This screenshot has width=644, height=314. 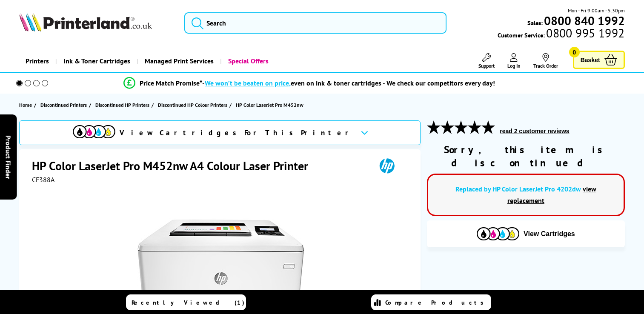 What do you see at coordinates (270, 105) in the screenshot?
I see `span: HP Color LaserJet Pro M452nw` at bounding box center [270, 105].